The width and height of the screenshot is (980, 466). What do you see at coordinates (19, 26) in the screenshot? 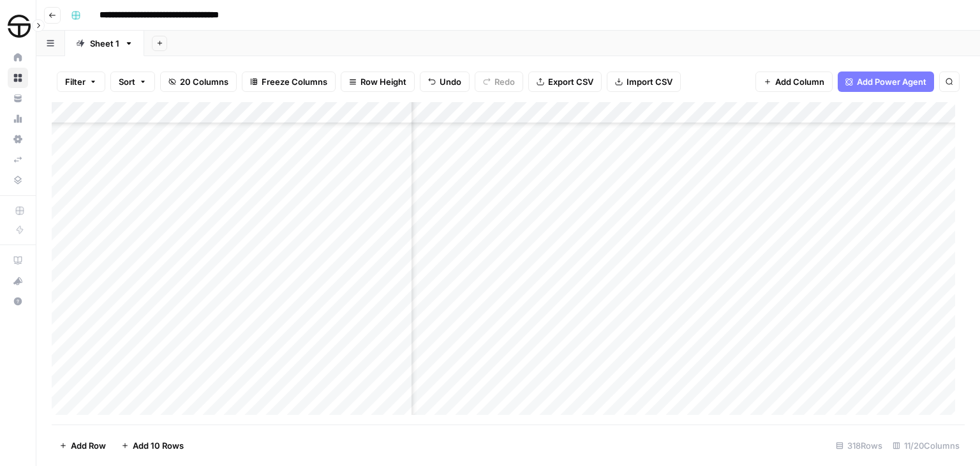
I see `img: SimpleTire Logo` at bounding box center [19, 26].